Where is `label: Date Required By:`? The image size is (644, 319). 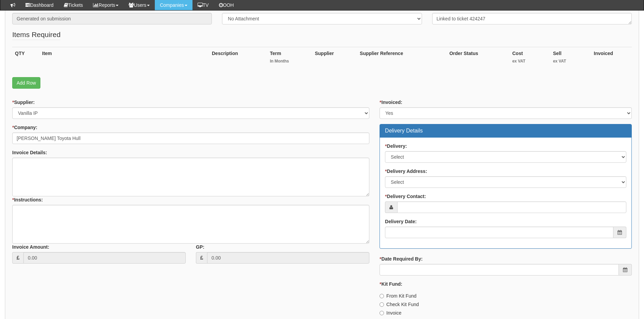 label: Date Required By: is located at coordinates (401, 259).